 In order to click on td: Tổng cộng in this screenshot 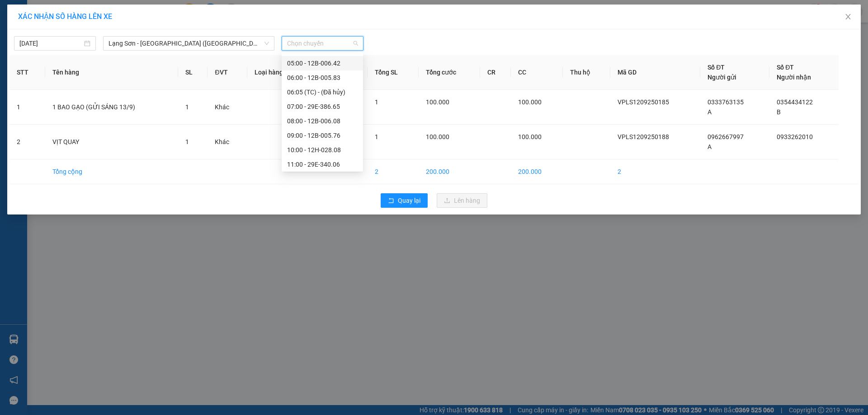, I will do `click(111, 172)`.